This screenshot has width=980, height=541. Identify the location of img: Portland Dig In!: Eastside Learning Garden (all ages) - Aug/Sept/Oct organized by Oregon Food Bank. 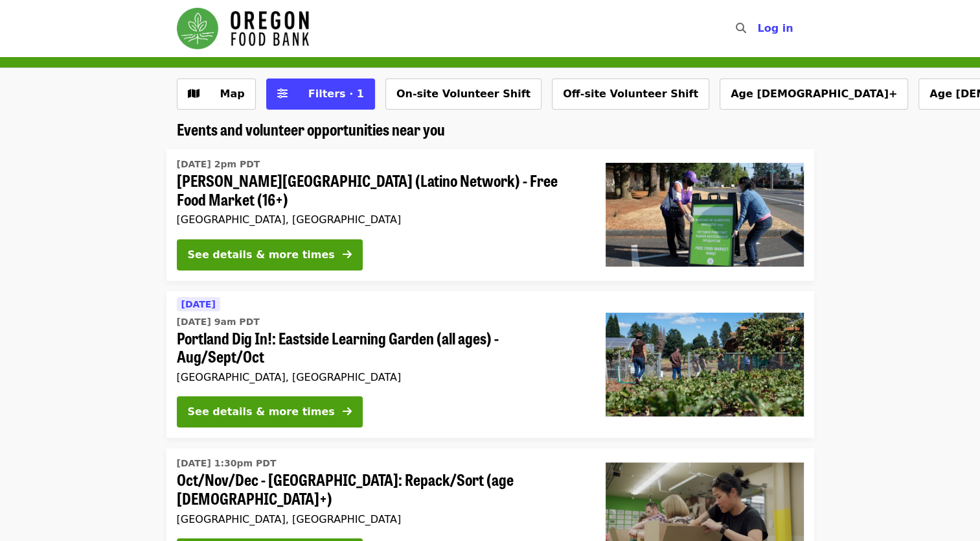
(705, 365).